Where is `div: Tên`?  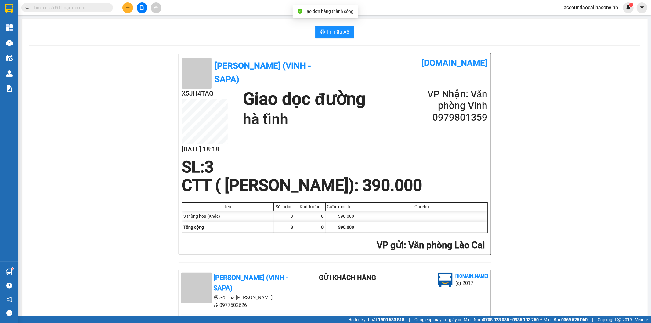
div: Tên is located at coordinates (228, 207).